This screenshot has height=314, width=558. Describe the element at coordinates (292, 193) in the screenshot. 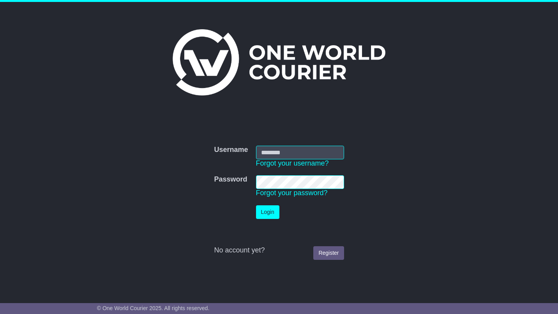

I see `a: Forgot your password?` at that location.